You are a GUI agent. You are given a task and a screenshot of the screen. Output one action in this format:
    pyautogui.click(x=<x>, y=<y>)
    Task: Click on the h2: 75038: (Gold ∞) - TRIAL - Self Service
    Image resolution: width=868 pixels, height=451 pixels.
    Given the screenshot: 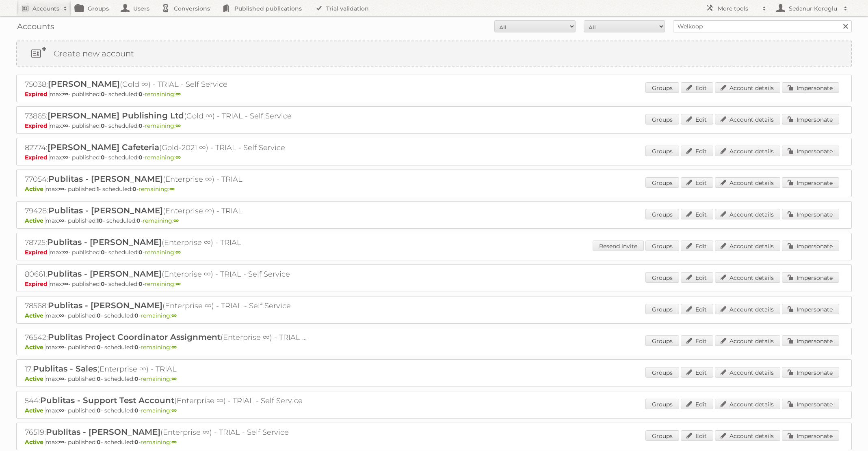 What is the action you would take?
    pyautogui.click(x=167, y=84)
    